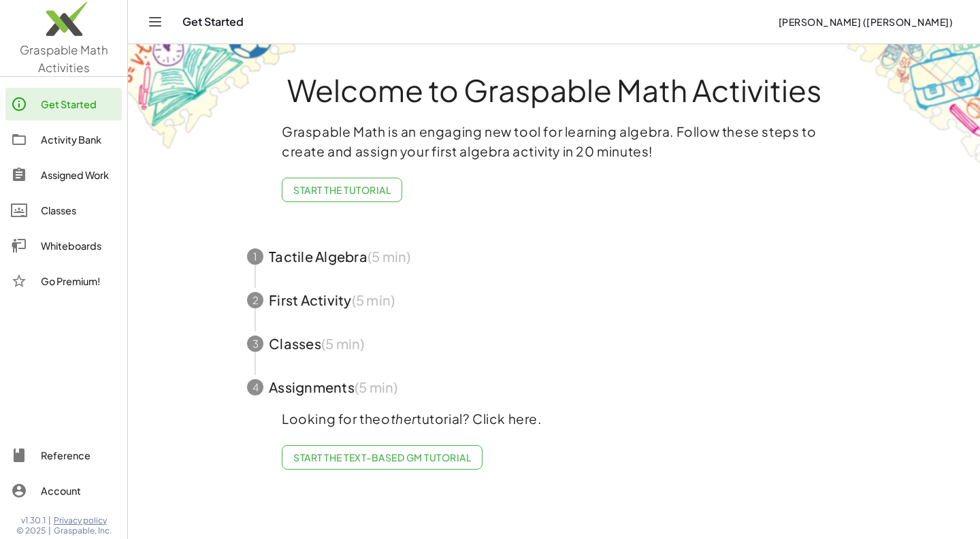 The height and width of the screenshot is (539, 980). I want to click on div: Account, so click(78, 491).